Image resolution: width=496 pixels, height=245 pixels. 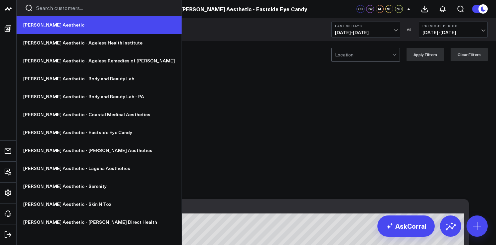 What do you see at coordinates (366, 26) in the screenshot?
I see `b: Last 30 Days` at bounding box center [366, 26].